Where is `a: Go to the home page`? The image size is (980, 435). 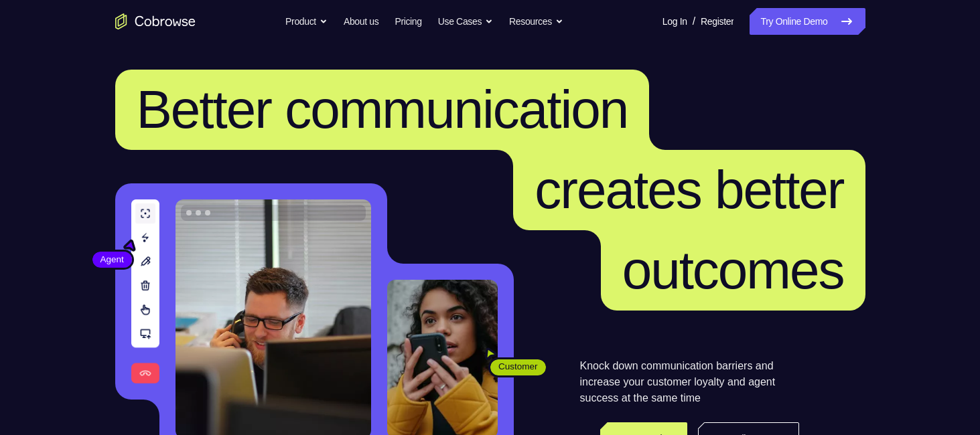
a: Go to the home page is located at coordinates (155, 21).